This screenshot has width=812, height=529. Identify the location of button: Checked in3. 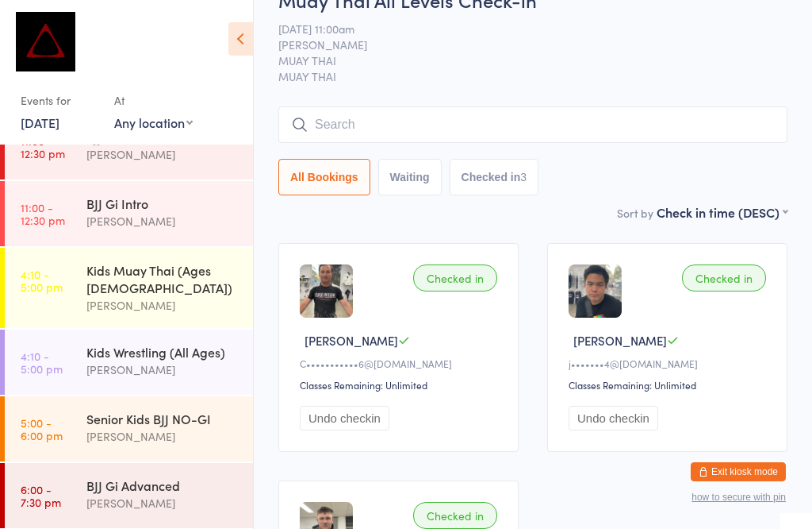
(494, 177).